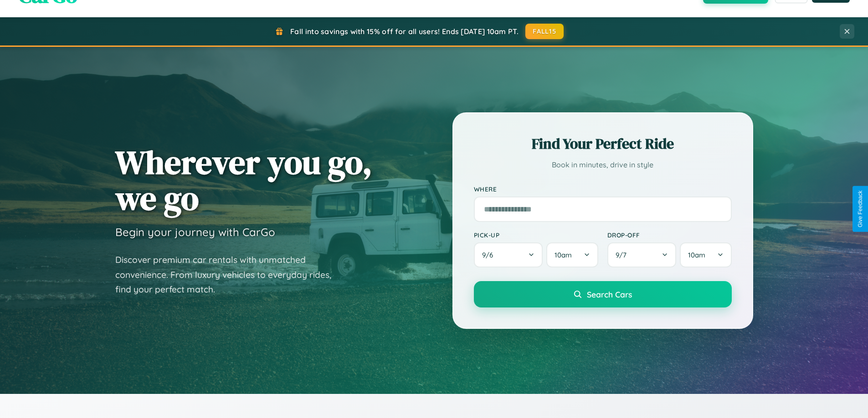  What do you see at coordinates (603, 144) in the screenshot?
I see `h2: Find Your Perfect Ride` at bounding box center [603, 144].